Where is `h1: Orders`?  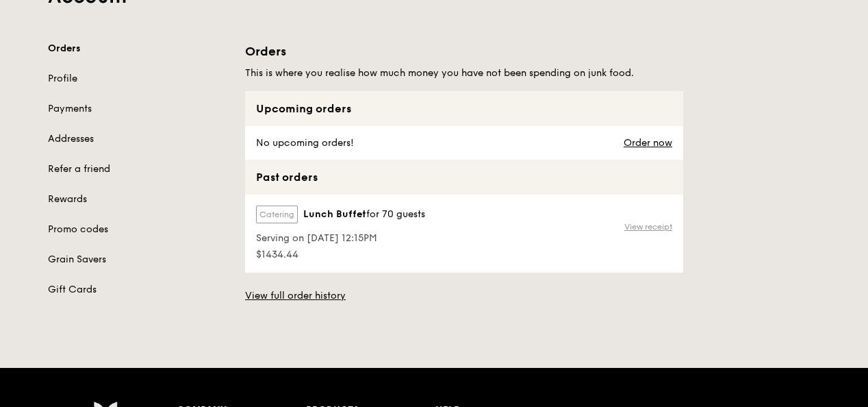 h1: Orders is located at coordinates (464, 51).